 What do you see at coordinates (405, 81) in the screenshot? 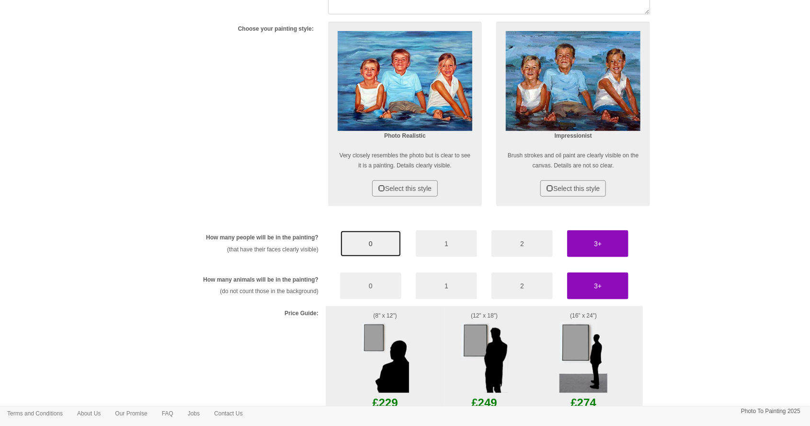
I see `img: Realism` at bounding box center [405, 81].